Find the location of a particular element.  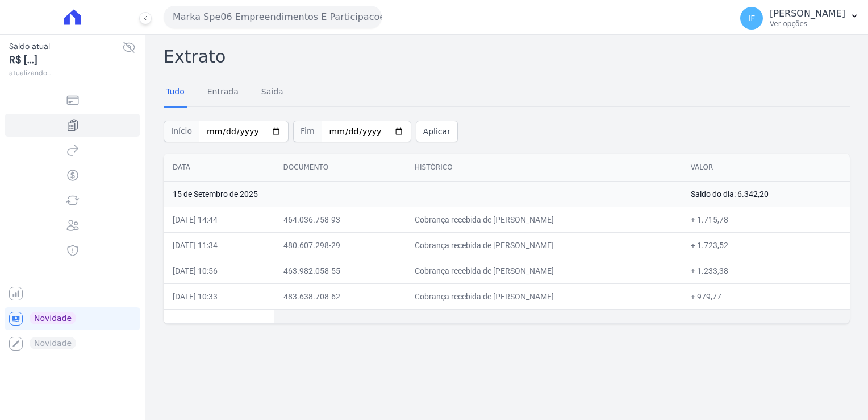

span: R$ [...] is located at coordinates (65, 60).